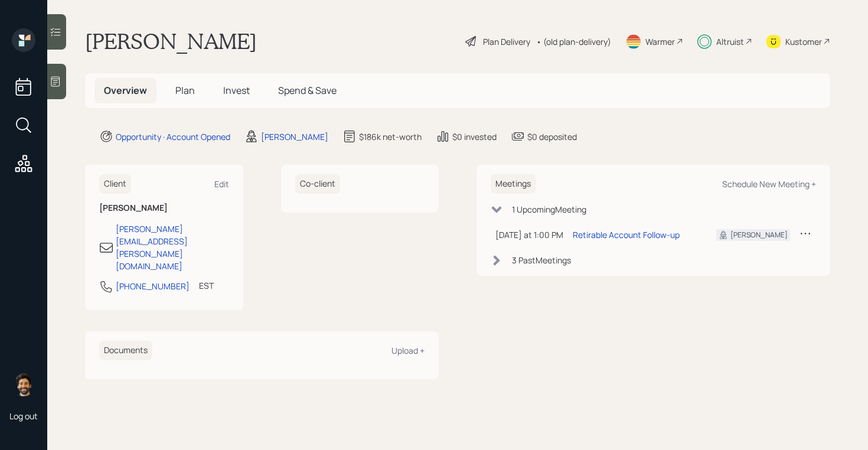 Image resolution: width=868 pixels, height=450 pixels. I want to click on div: $0 deposited, so click(552, 136).